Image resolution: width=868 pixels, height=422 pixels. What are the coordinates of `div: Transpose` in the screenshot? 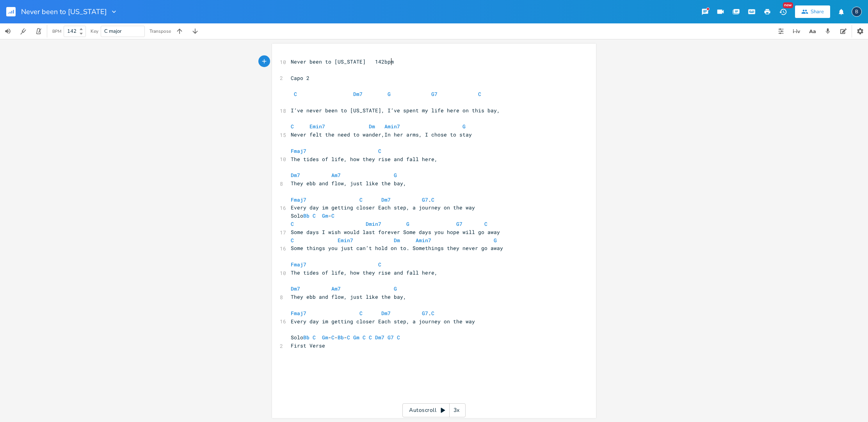 It's located at (160, 31).